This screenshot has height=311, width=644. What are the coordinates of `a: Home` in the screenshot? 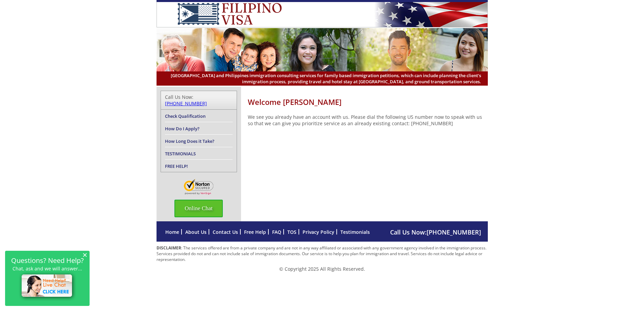 It's located at (172, 231).